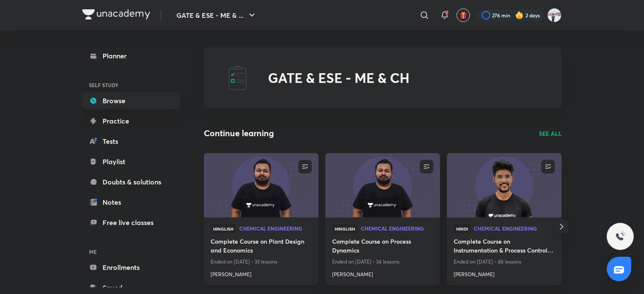 This screenshot has height=294, width=644. Describe the element at coordinates (131, 121) in the screenshot. I see `a: Practice` at that location.